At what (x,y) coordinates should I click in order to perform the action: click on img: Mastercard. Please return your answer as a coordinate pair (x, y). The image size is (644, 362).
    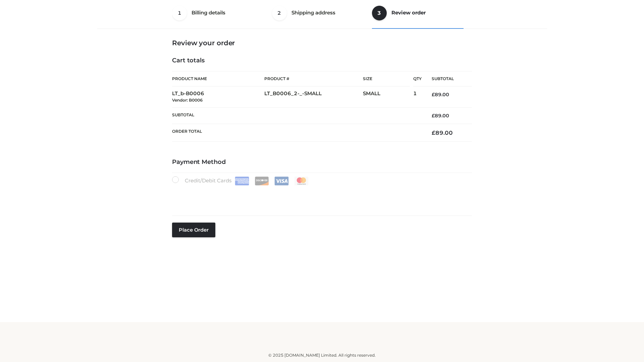
    Looking at the image, I should click on (301, 181).